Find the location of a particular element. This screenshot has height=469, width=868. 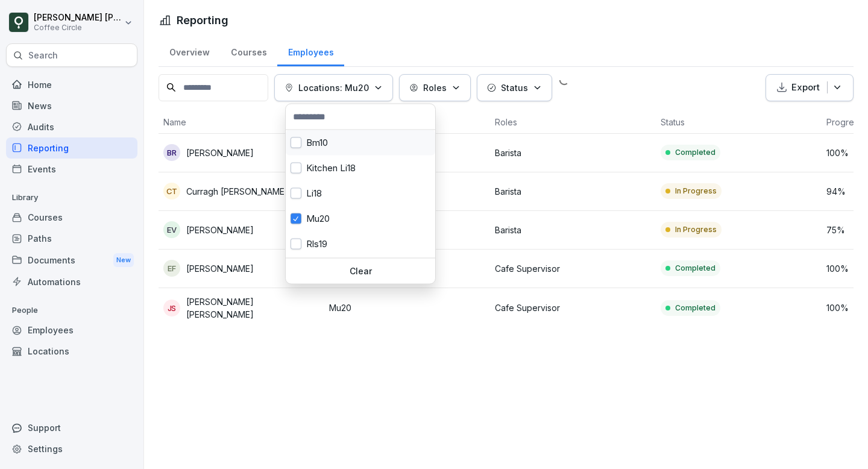

div: Rls19 is located at coordinates (361, 244).